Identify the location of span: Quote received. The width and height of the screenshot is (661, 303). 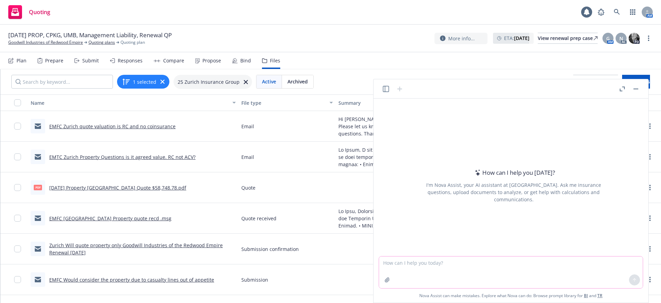
(259, 218).